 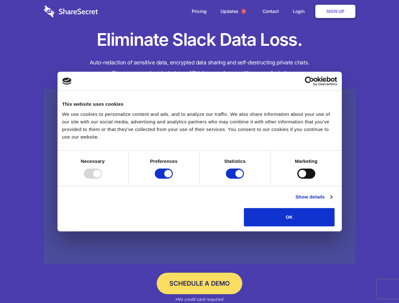 What do you see at coordinates (199, 11) in the screenshot?
I see `a: Pricing` at bounding box center [199, 11].